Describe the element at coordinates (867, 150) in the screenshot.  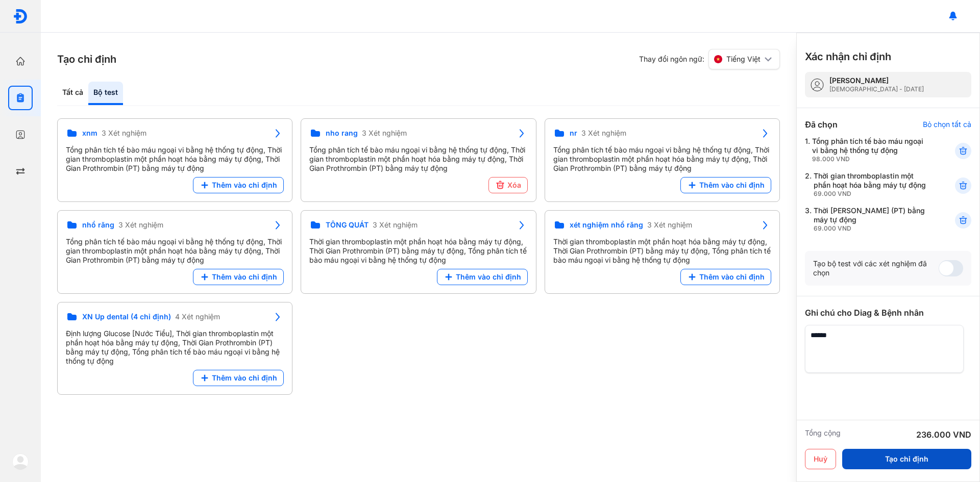
I see `div: 1.` at that location.